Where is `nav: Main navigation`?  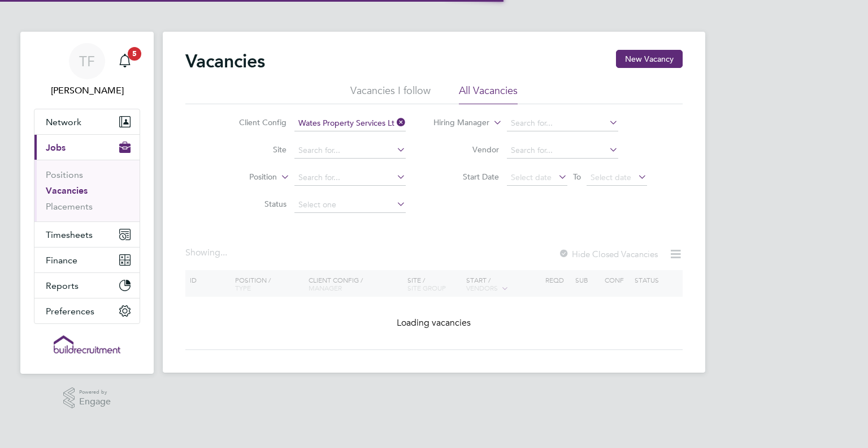
nav: Main navigation is located at coordinates (87, 202).